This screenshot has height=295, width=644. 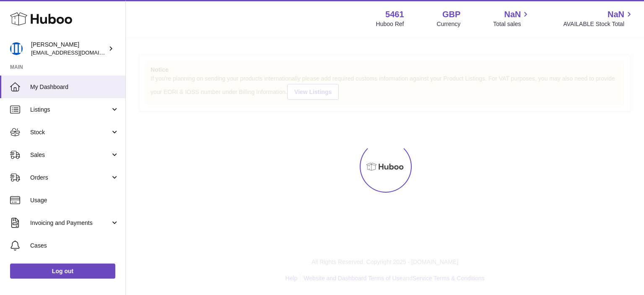 What do you see at coordinates (74, 87) in the screenshot?
I see `span: My Dashboard` at bounding box center [74, 87].